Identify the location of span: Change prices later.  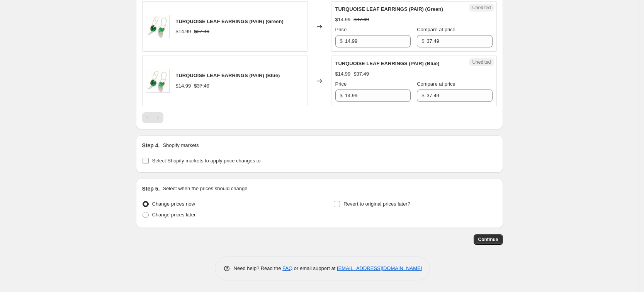
(174, 215).